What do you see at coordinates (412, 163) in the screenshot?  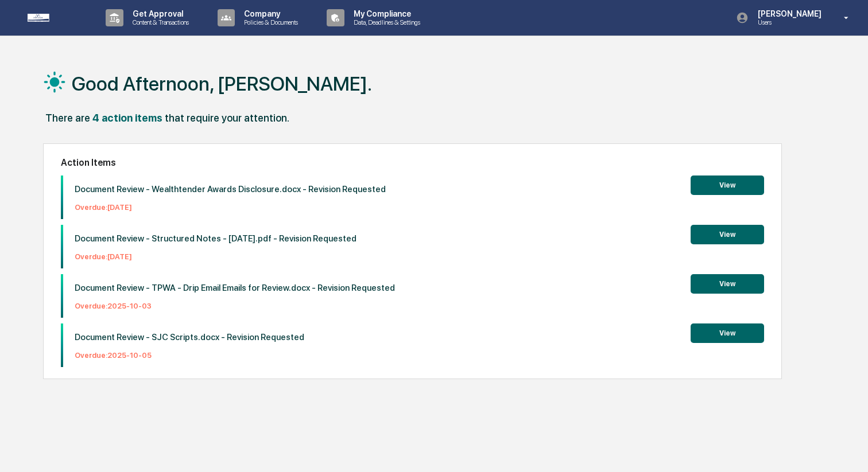 I see `h2: Action Items` at bounding box center [412, 163].